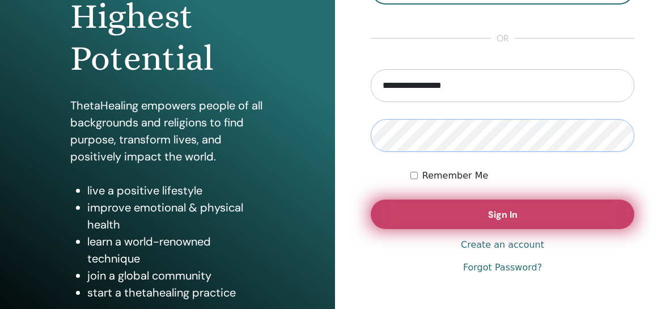 This screenshot has width=670, height=309. What do you see at coordinates (176, 250) in the screenshot?
I see `li: learn a world-renowned technique` at bounding box center [176, 250].